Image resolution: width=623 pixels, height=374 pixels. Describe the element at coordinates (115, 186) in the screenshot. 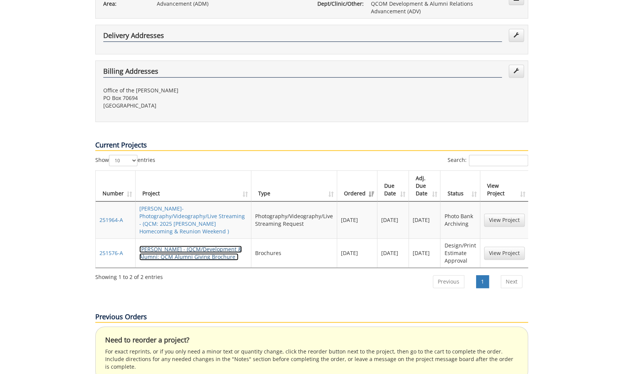

I see `th: Number: activate to sort column ascending` at that location.